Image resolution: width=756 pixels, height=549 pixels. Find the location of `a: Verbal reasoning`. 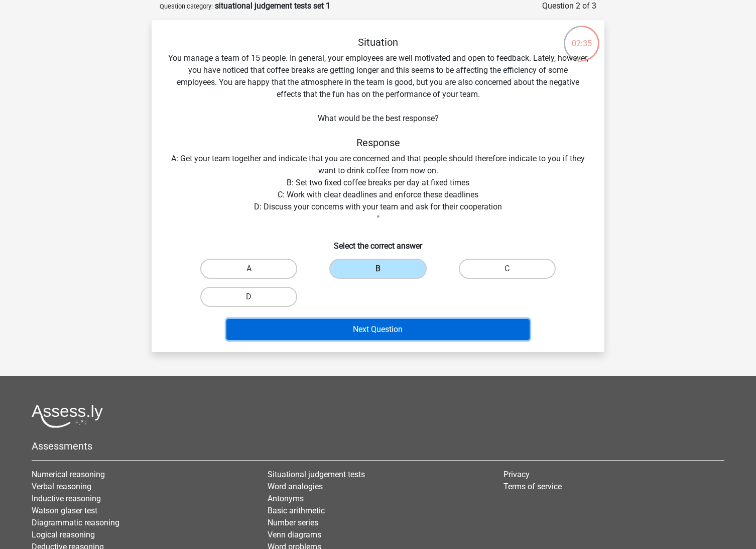

a: Verbal reasoning is located at coordinates (61, 487).